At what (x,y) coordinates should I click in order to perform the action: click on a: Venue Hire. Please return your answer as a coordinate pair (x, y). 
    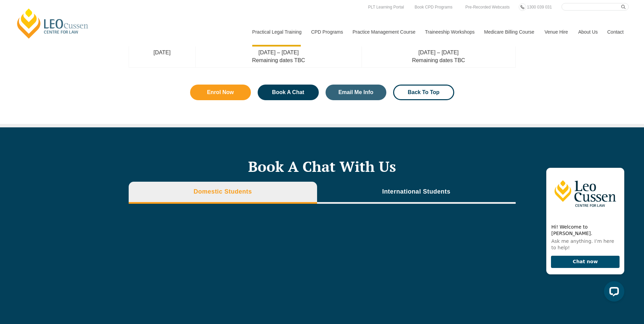
    Looking at the image, I should click on (556, 32).